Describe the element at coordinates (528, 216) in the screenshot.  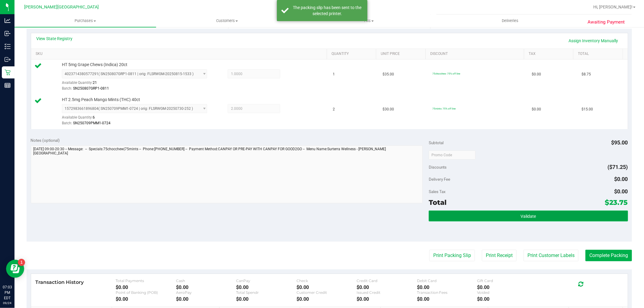
I see `span: Validate` at that location.